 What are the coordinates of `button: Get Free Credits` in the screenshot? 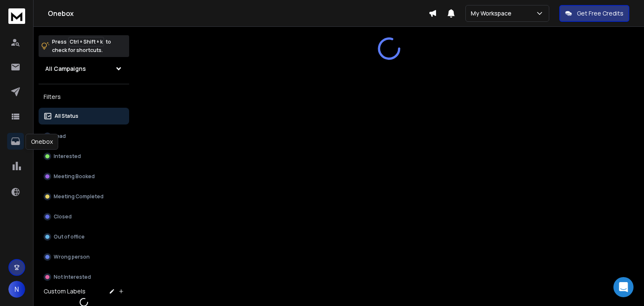 It's located at (594, 13).